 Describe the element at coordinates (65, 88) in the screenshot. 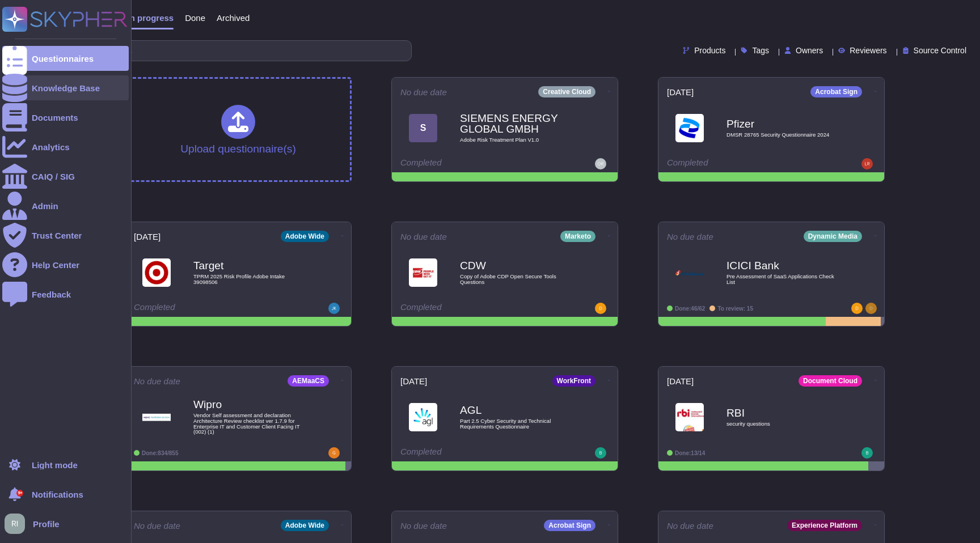

I see `a: Knowledge Base` at that location.